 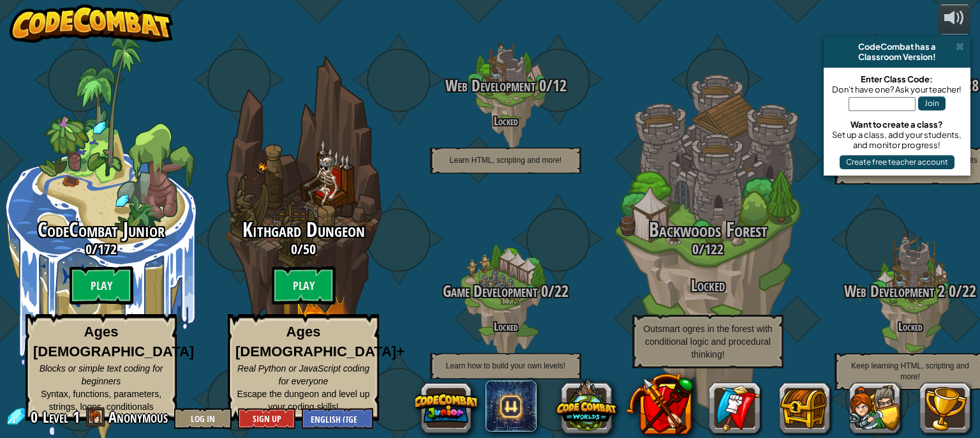 I want to click on span: 28, so click(x=972, y=86).